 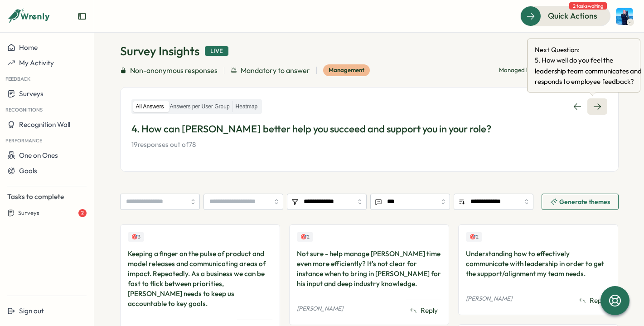 What do you see at coordinates (173, 70) in the screenshot?
I see `span: Non-anonymous responses` at bounding box center [173, 70].